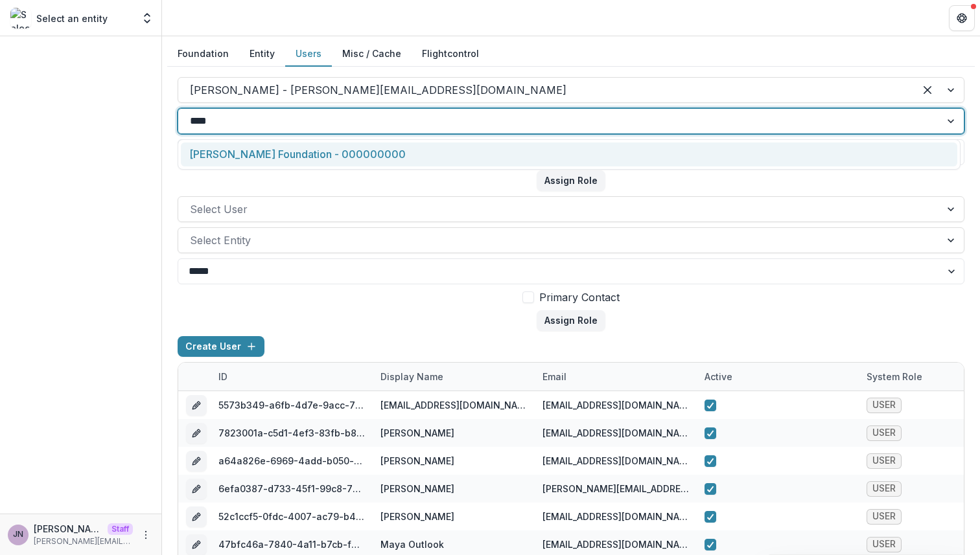 Image resolution: width=980 pixels, height=555 pixels. I want to click on div: a64a826e-6969-4add-b050-b13618fb0a52, so click(292, 461).